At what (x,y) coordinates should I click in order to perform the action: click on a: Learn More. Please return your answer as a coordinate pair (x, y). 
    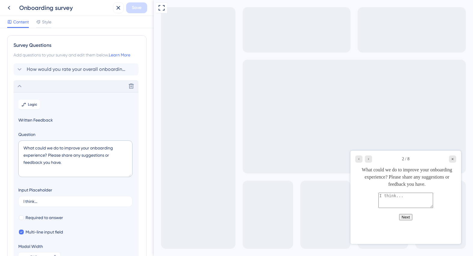
    Looking at the image, I should click on (120, 55).